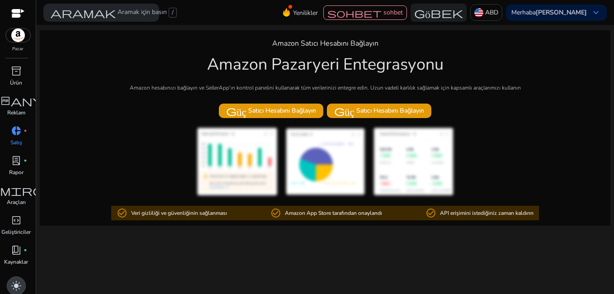 The width and height of the screenshot is (614, 294). Describe the element at coordinates (16, 202) in the screenshot. I see `p: Araçları` at that location.